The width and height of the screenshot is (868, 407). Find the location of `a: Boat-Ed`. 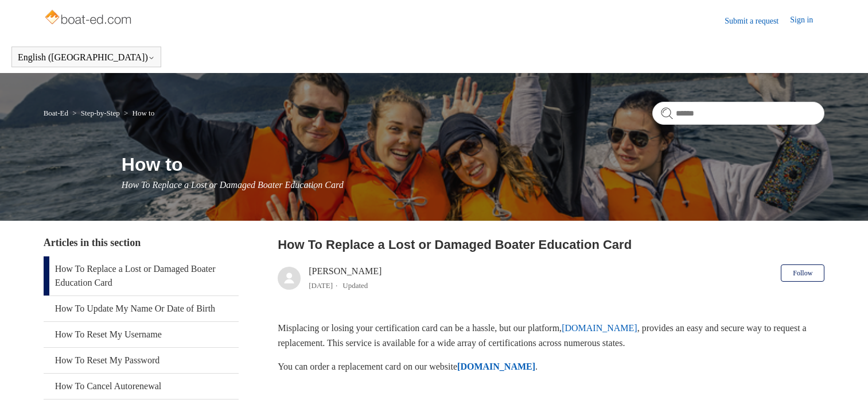

a: Boat-Ed is located at coordinates (55, 112).